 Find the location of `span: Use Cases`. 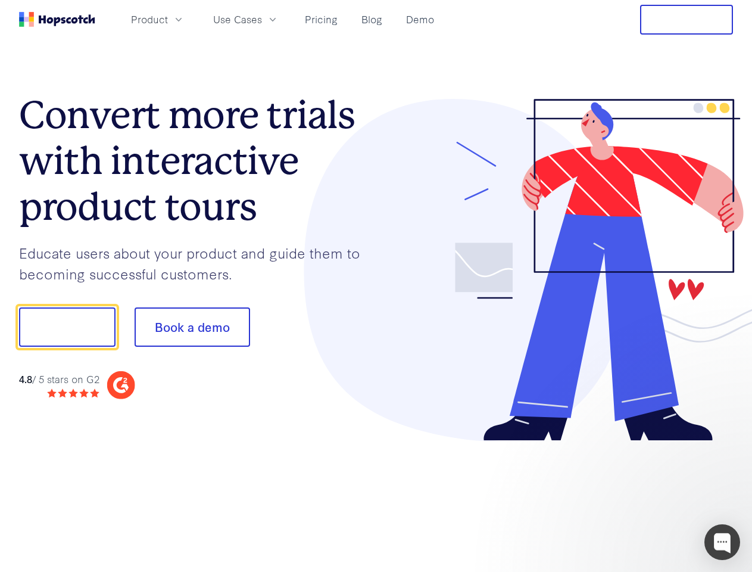

span: Use Cases is located at coordinates (238, 19).